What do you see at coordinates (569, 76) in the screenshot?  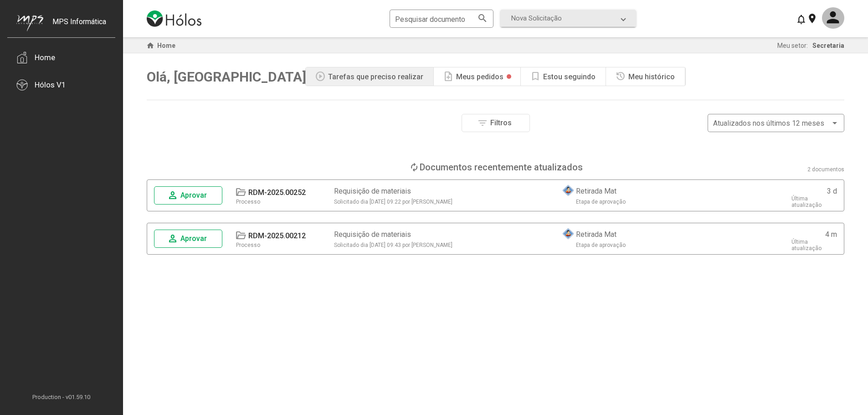 I see `div: Estou seguindo` at bounding box center [569, 76].